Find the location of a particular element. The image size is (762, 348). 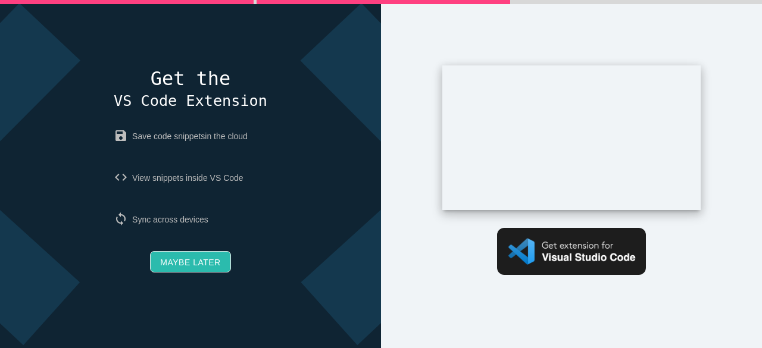

a: Maybe later is located at coordinates (190, 262).